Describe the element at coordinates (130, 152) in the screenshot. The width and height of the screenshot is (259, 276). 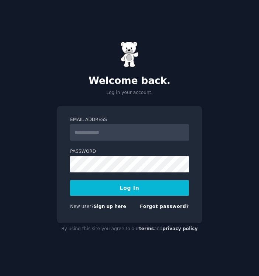
I see `label: Password` at that location.